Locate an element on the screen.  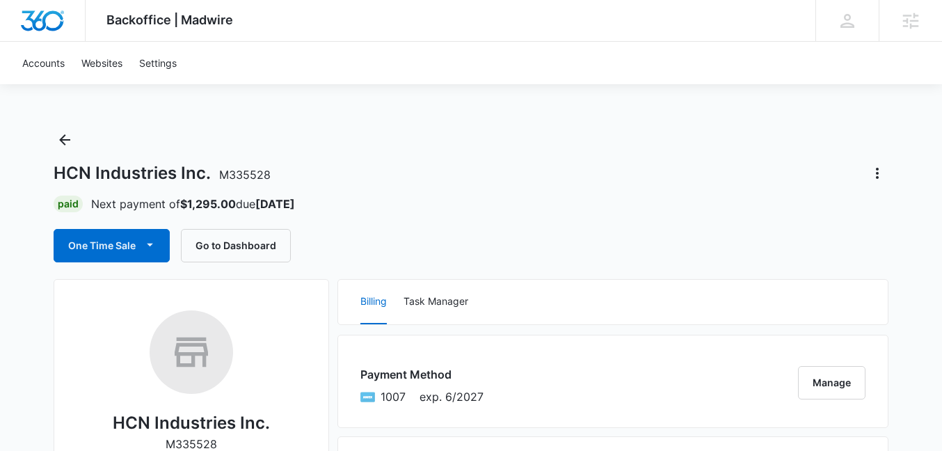
a: Settings is located at coordinates (158, 63).